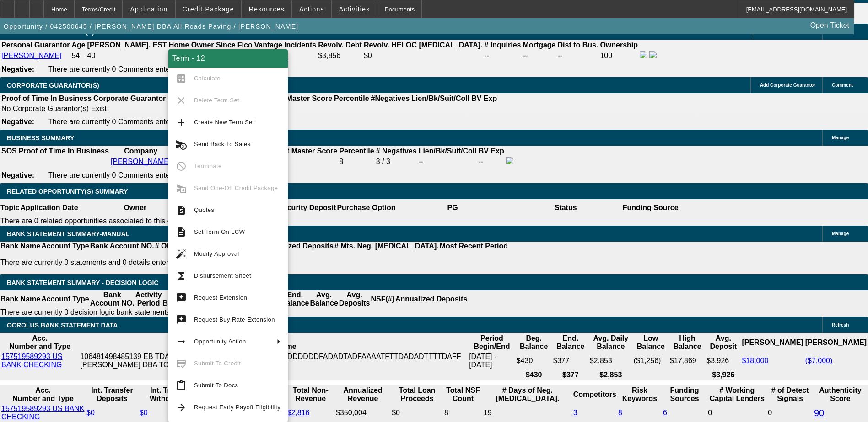  I want to click on span: 0, so click(710, 413).